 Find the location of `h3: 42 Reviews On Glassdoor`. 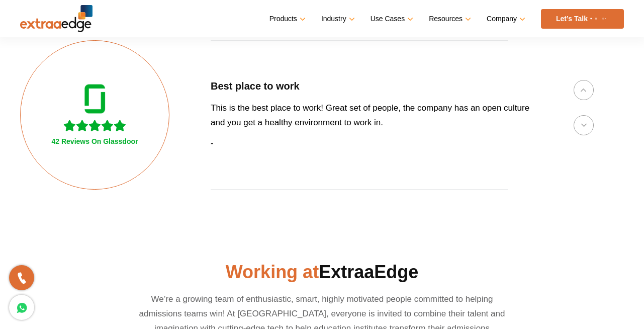

h3: 42 Reviews On Glassdoor is located at coordinates (95, 142).